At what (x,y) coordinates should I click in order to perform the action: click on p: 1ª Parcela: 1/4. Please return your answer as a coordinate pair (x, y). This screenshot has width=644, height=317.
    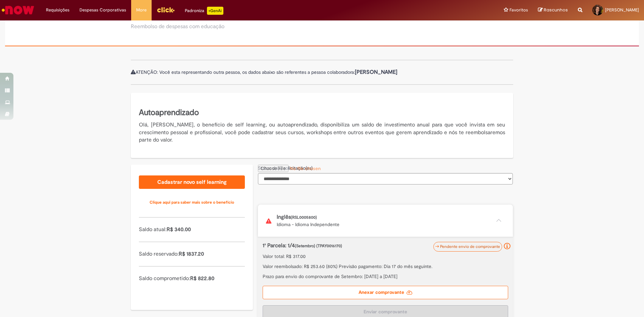
    Looking at the image, I should click on (367, 246).